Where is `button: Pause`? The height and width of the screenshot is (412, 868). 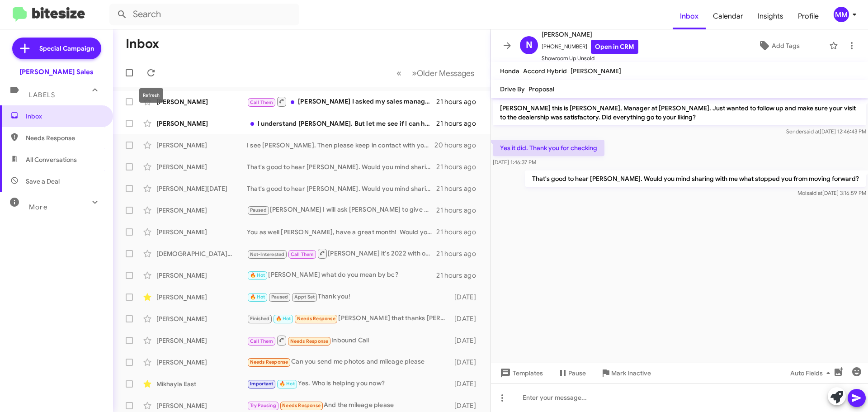 button: Pause is located at coordinates (571, 373).